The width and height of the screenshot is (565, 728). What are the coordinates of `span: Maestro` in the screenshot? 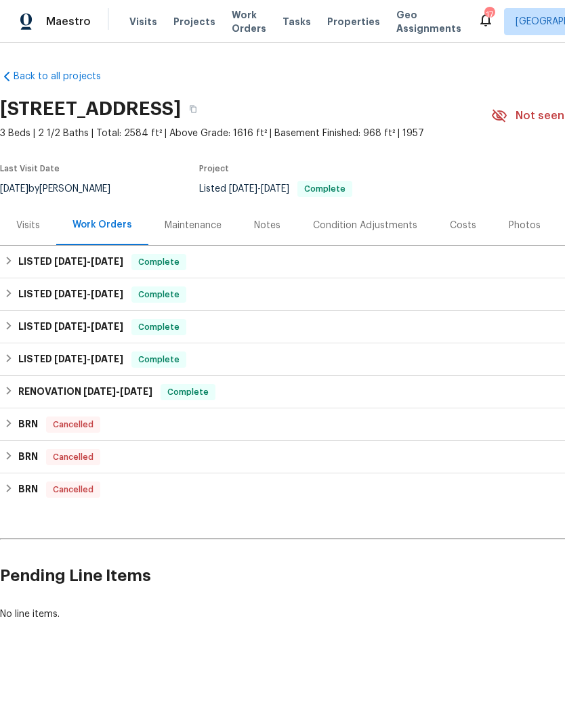 It's located at (68, 22).